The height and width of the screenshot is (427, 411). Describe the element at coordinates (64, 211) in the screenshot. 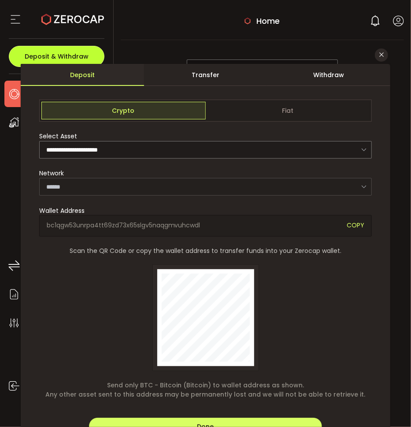

I see `label: Wallet Address` at that location.